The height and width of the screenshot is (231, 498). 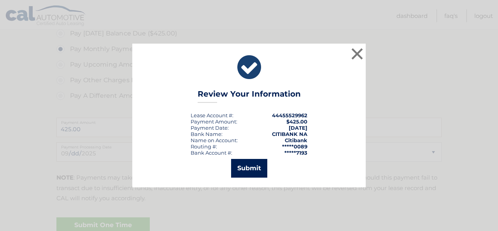 I want to click on div: Name on Account:, so click(x=214, y=140).